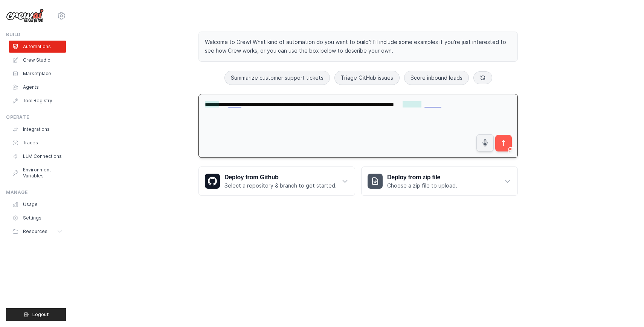 The width and height of the screenshot is (644, 327). I want to click on p: Choose a zip file to upload., so click(422, 186).